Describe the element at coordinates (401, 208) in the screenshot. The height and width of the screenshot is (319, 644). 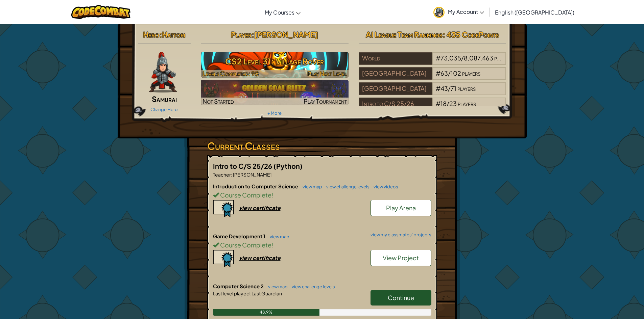
I see `span: Play Arena` at that location.